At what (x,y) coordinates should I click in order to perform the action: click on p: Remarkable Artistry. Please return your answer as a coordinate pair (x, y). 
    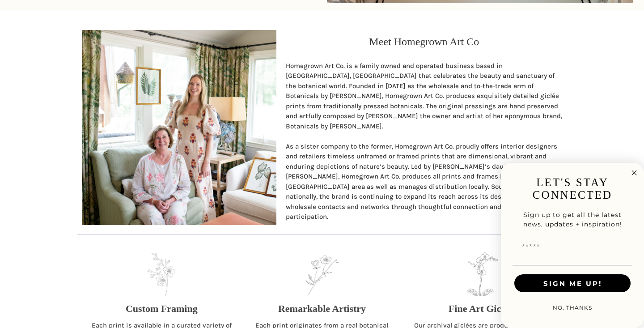
    Looking at the image, I should click on (322, 309).